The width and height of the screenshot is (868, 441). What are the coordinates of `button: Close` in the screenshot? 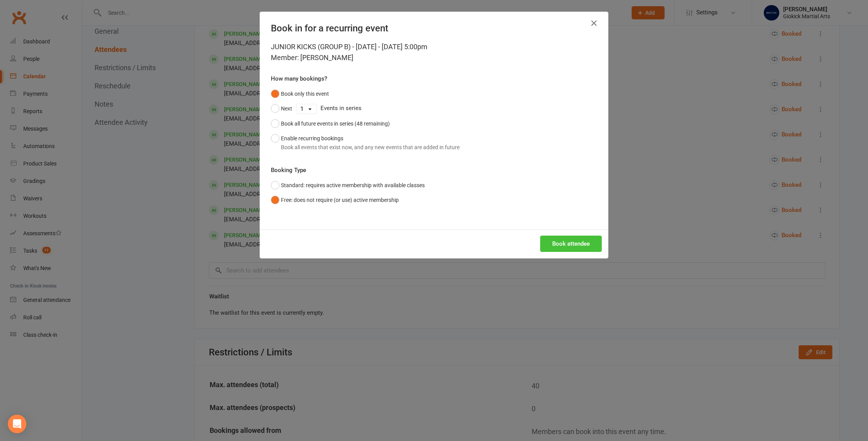 It's located at (594, 23).